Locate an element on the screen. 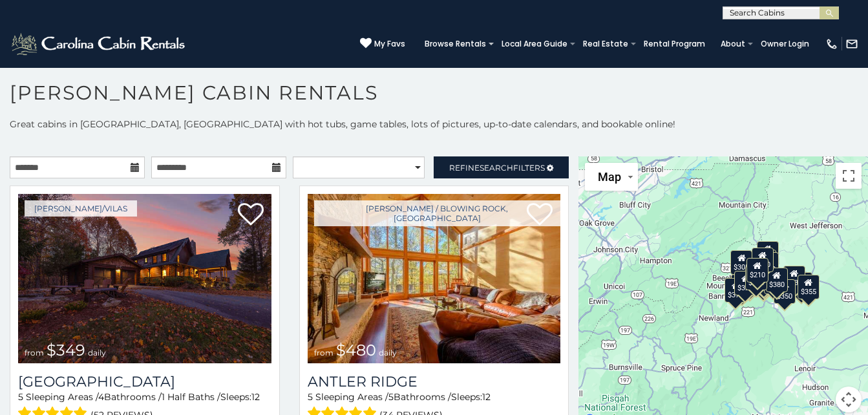 The width and height of the screenshot is (868, 415). img: White-1-2.png is located at coordinates (99, 44).